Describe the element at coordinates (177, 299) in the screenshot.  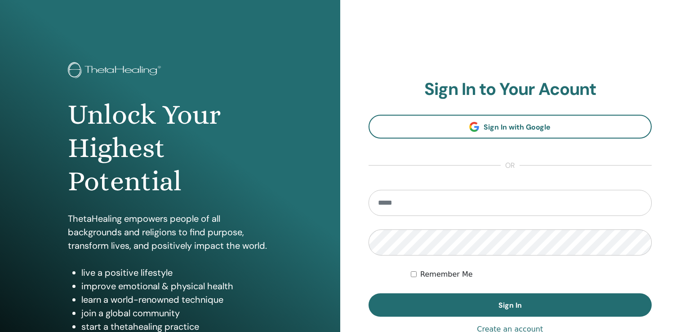
I see `li: learn a world-renowned technique` at that location.